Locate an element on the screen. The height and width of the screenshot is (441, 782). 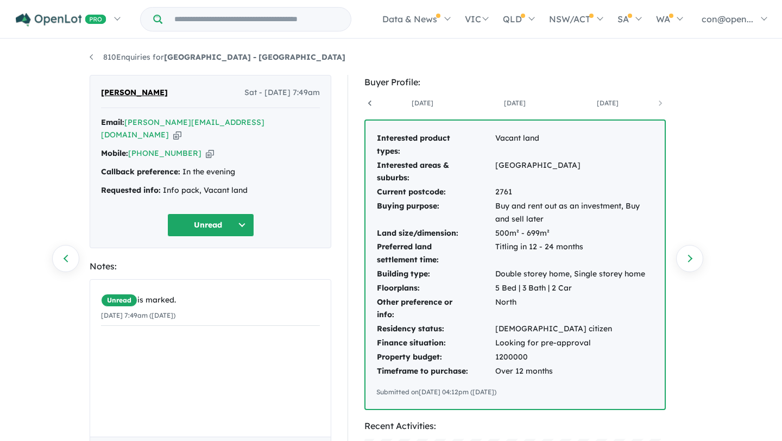
td: Building type: is located at coordinates (435, 274).